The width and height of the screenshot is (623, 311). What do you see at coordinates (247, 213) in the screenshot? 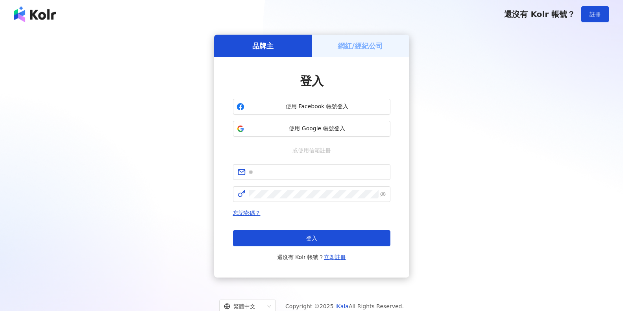
I see `a: 忘記密碼？` at bounding box center [247, 213].